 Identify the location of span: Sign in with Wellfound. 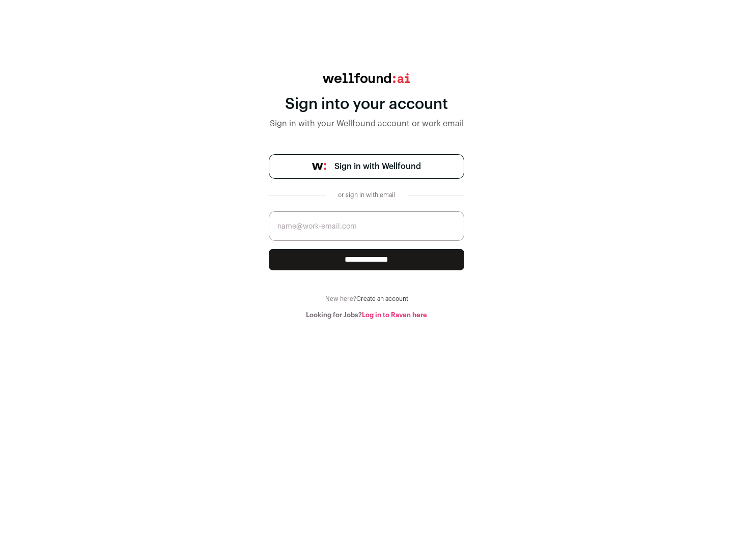
(378, 166).